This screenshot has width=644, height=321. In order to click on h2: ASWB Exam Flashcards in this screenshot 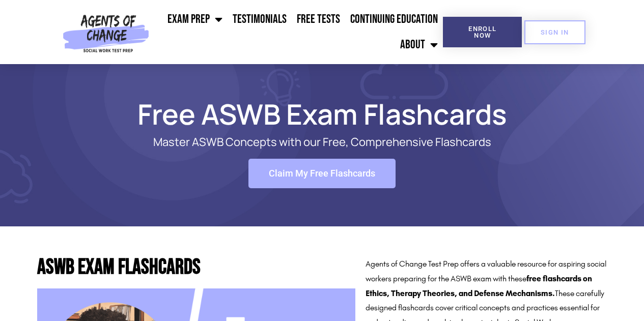, I will do `click(196, 268)`.